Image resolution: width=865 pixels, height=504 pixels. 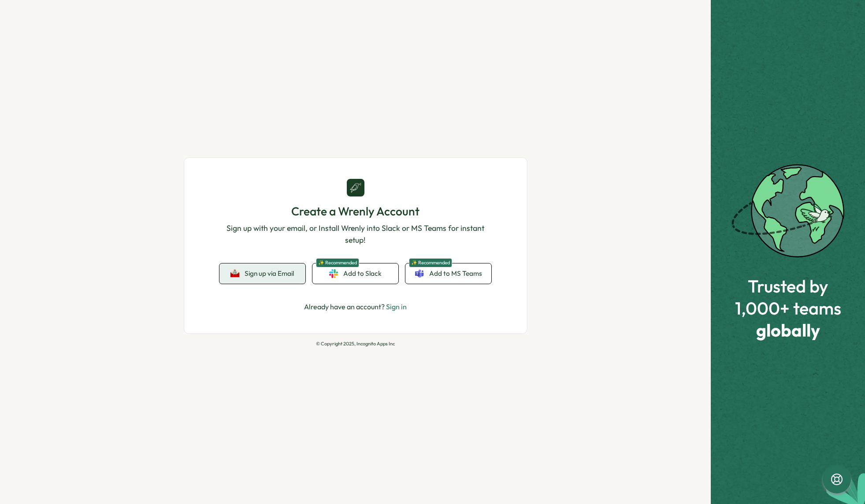 I want to click on span: globally, so click(x=789, y=330).